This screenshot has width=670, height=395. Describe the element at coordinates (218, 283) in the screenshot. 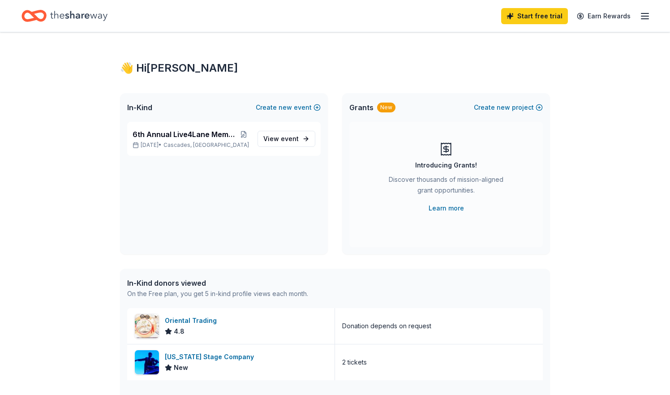

I see `div: In-Kind donors viewed` at that location.